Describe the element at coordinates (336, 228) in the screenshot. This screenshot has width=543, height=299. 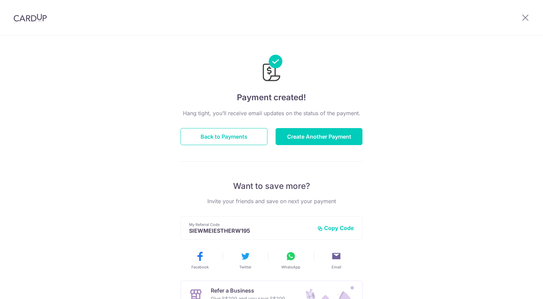
I see `button: Copy Code` at that location.